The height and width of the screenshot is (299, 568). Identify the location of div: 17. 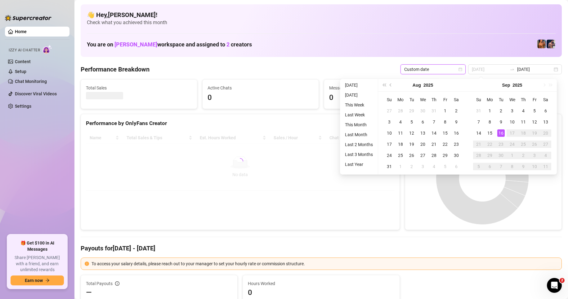
(512, 133).